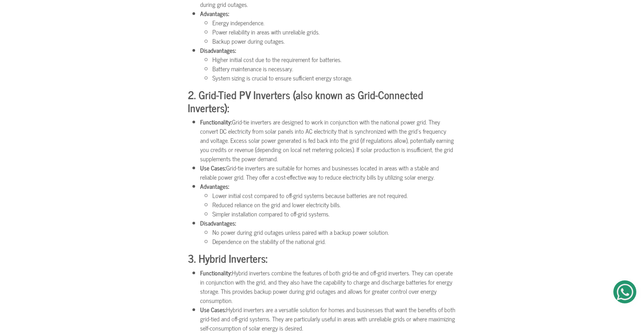 The height and width of the screenshot is (334, 644). Describe the element at coordinates (334, 204) in the screenshot. I see `li: Reduced reliance on the grid and lower electricity bills.` at that location.